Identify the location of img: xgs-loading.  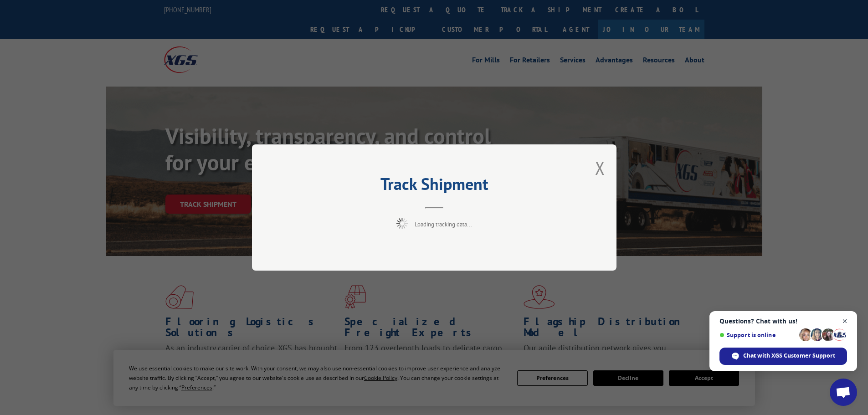
(402, 223).